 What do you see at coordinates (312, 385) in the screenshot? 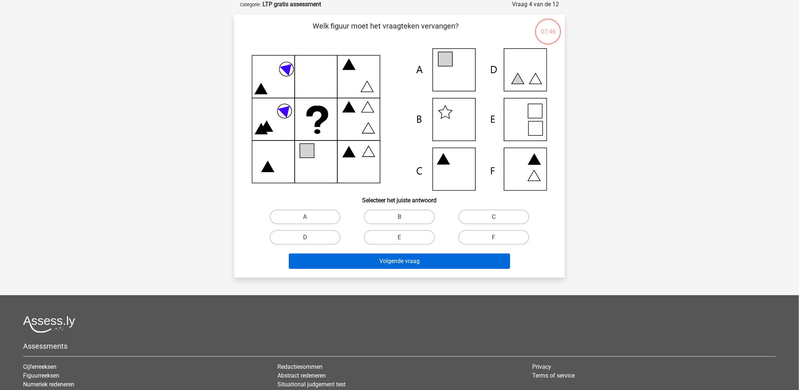
I see `a: Situational judgement test` at bounding box center [312, 385].